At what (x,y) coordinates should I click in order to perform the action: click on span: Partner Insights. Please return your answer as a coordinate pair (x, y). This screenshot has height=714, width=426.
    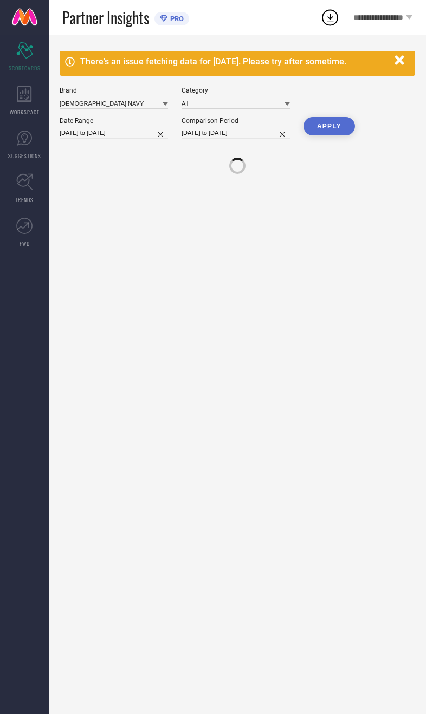
    Looking at the image, I should click on (106, 17).